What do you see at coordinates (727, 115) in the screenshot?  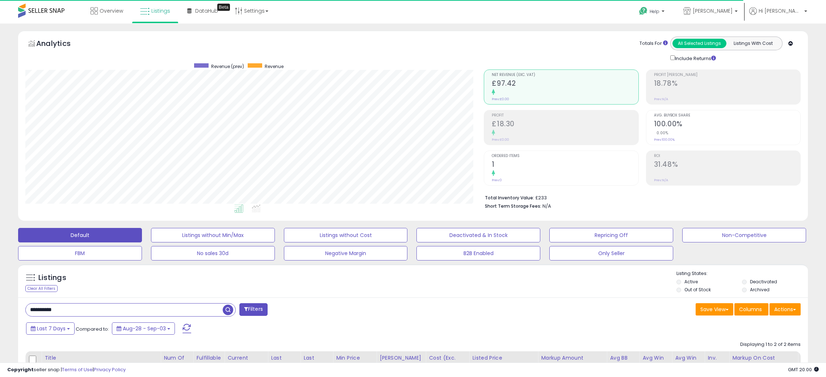 I see `span: Avg. Buybox Share` at bounding box center [727, 115].